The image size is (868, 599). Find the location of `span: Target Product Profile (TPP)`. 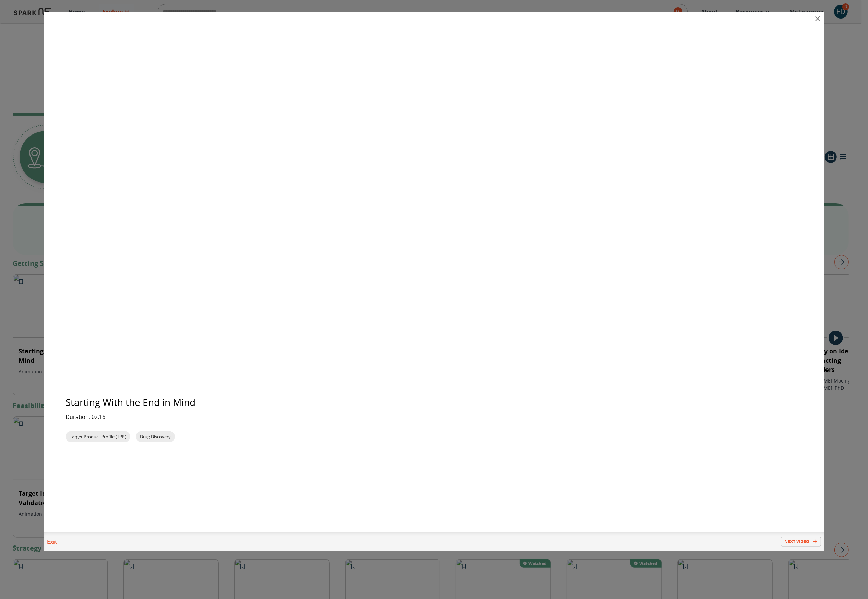

span: Target Product Profile (TPP) is located at coordinates (98, 436).